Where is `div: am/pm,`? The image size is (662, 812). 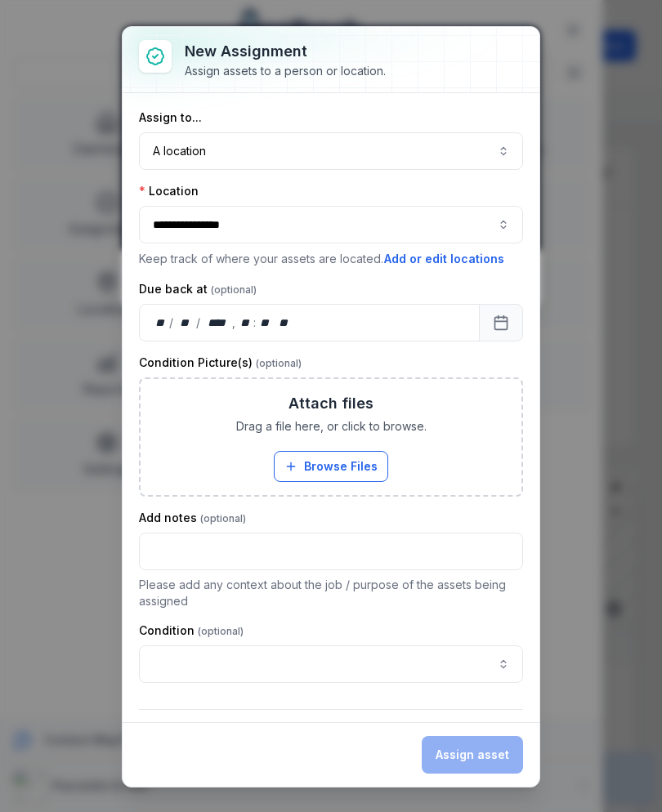
div: am/pm, is located at coordinates (284, 322).